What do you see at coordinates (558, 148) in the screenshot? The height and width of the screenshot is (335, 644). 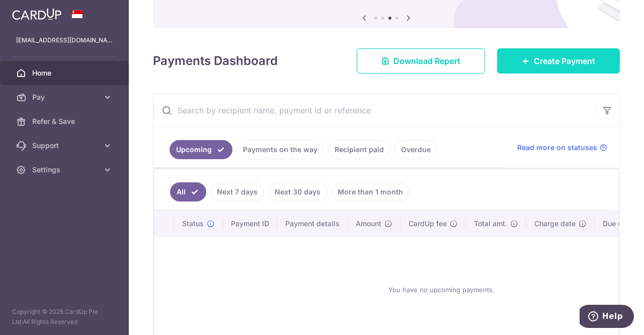 I see `span: Read more on statuses` at bounding box center [558, 148].